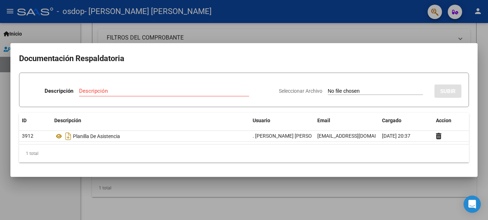 This screenshot has width=488, height=220. What do you see at coordinates (28, 136) in the screenshot?
I see `span: 3912` at bounding box center [28, 136].